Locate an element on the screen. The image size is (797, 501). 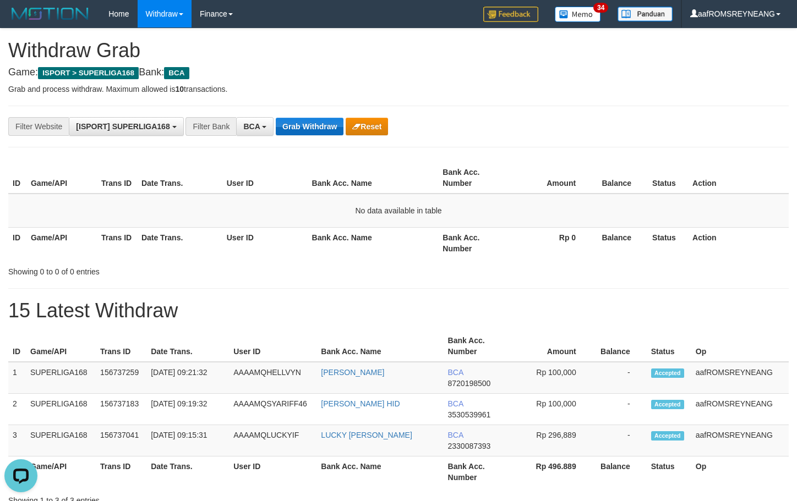
span: ISPORT > SUPERLIGA168 is located at coordinates (88, 73).